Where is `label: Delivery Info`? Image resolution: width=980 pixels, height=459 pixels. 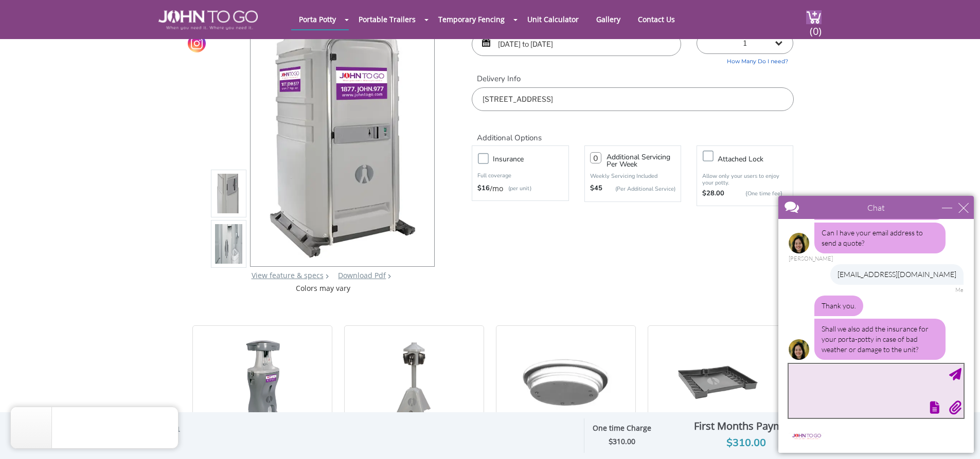 label: Delivery Info is located at coordinates (632, 78).